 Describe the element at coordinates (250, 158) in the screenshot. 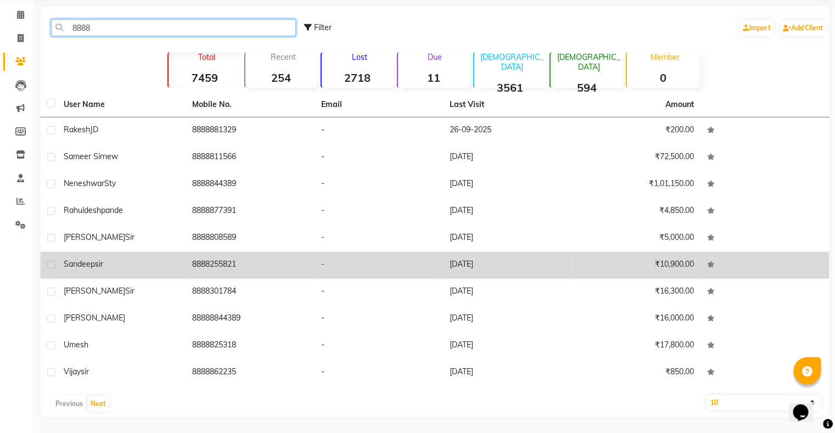

I see `td: 8888811566` at that location.